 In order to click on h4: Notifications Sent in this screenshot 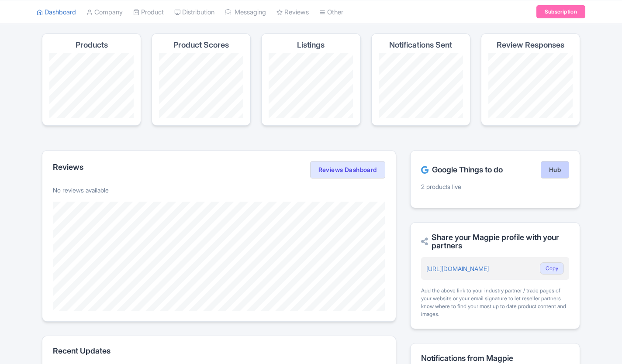, I will do `click(420, 45)`.